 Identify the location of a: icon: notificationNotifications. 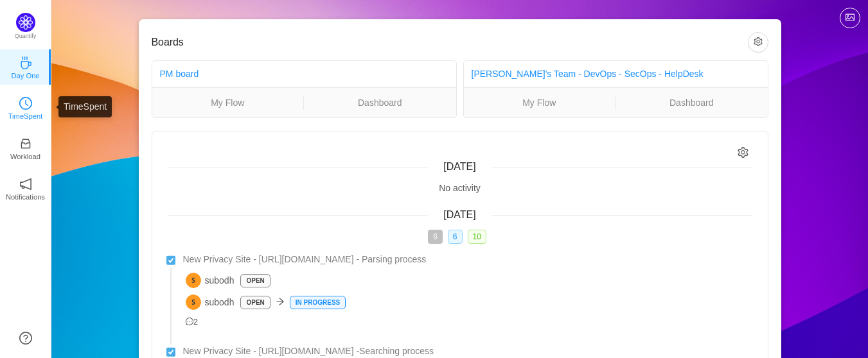
(25, 188).